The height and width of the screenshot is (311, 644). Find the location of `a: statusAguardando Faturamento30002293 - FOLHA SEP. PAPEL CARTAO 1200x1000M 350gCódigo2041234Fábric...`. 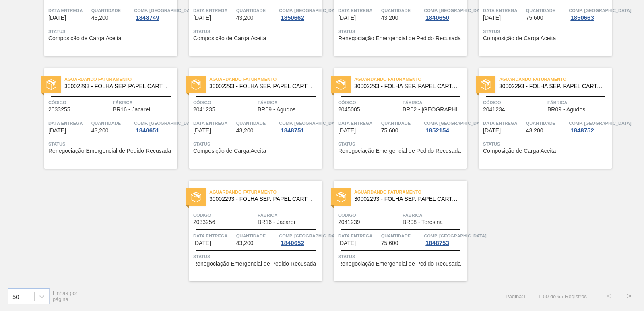

a: statusAguardando Faturamento30002293 - FOLHA SEP. PAPEL CARTAO 1200x1000M 350gCódigo2041234Fábric... is located at coordinates (539, 118).